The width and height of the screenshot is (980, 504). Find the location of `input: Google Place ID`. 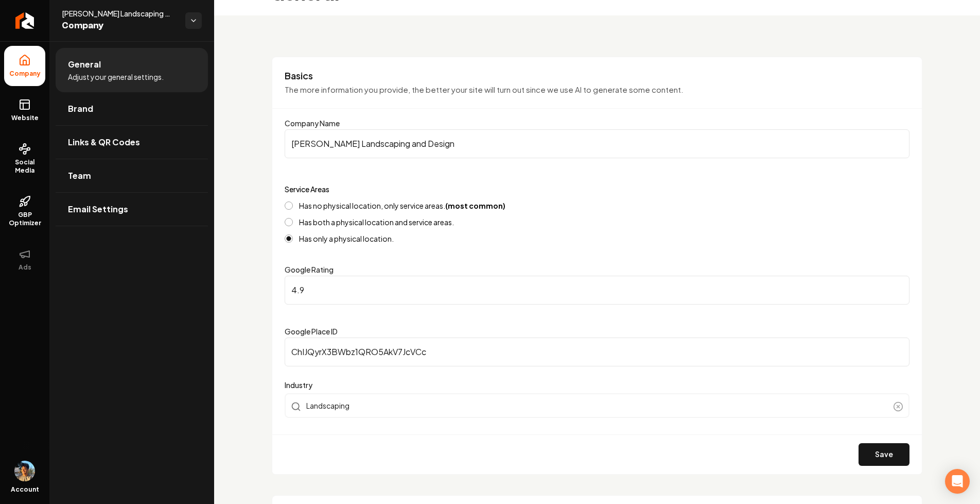

input: Google Place ID is located at coordinates (598, 351).